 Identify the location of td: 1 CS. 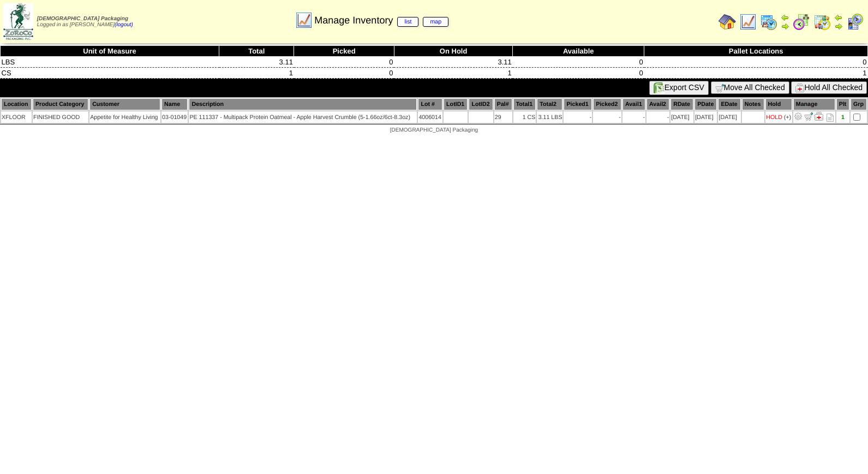
(525, 117).